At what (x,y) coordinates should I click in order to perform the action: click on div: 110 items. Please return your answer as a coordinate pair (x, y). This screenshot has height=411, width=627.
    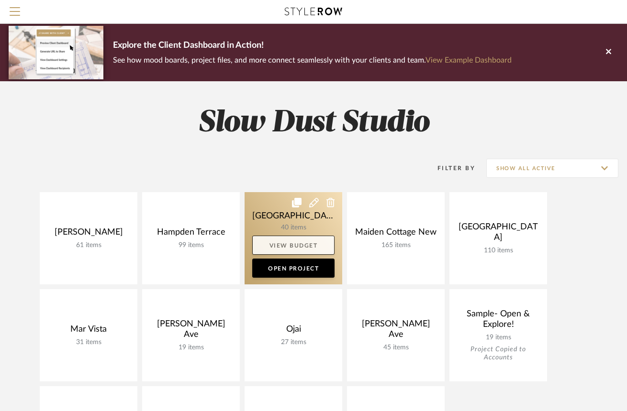
    Looking at the image, I should click on (498, 251).